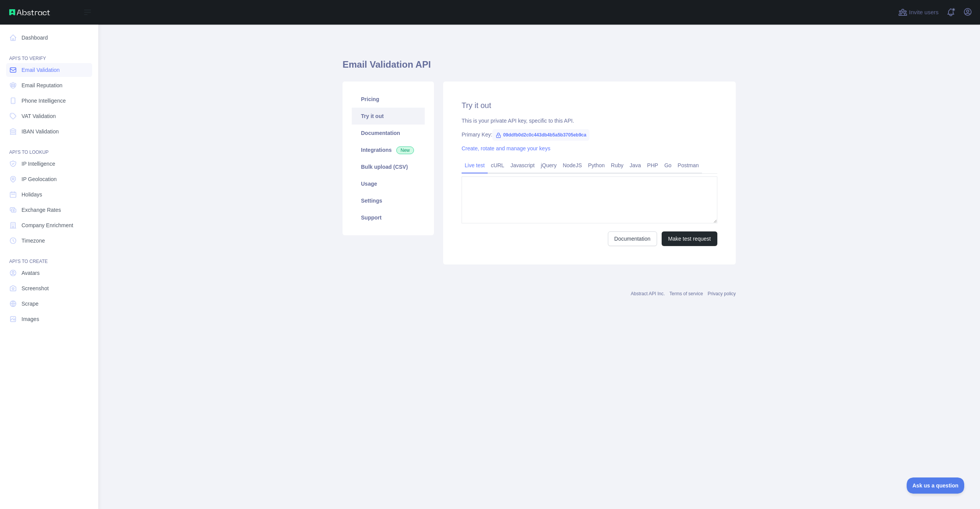 This screenshot has height=509, width=980. Describe the element at coordinates (388, 116) in the screenshot. I see `a: Try it out` at that location.